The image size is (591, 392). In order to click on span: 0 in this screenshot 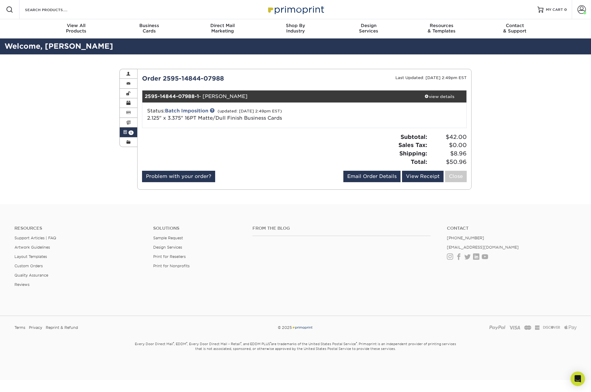, I will do `click(565, 10)`.